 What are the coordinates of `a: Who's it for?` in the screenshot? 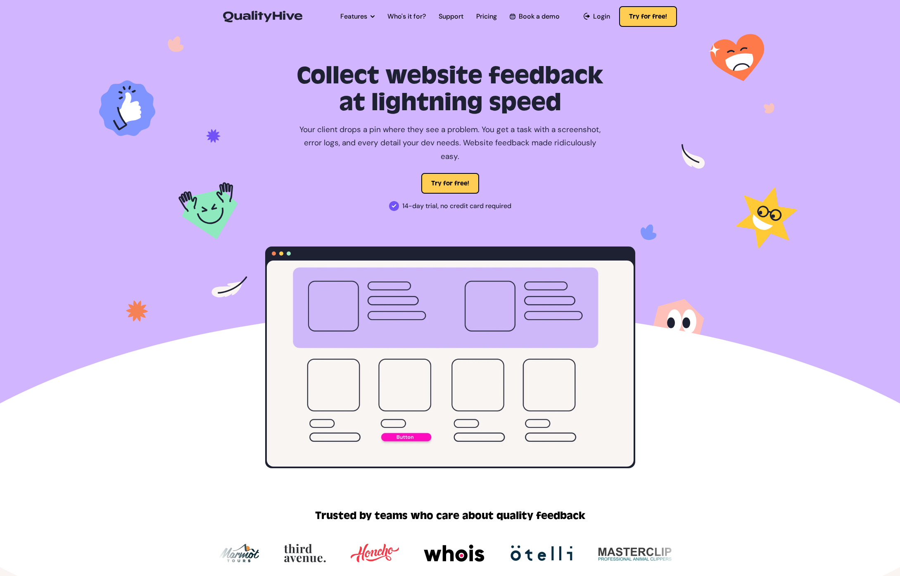 It's located at (406, 17).